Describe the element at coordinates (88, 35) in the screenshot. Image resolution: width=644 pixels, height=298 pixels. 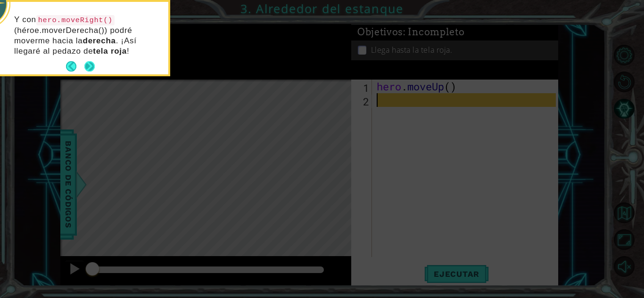
I see `p: Y con (héroe.moverDerecha()) podré moverme hacia la . ¡Así llegaré al pedazo de !` at that location.